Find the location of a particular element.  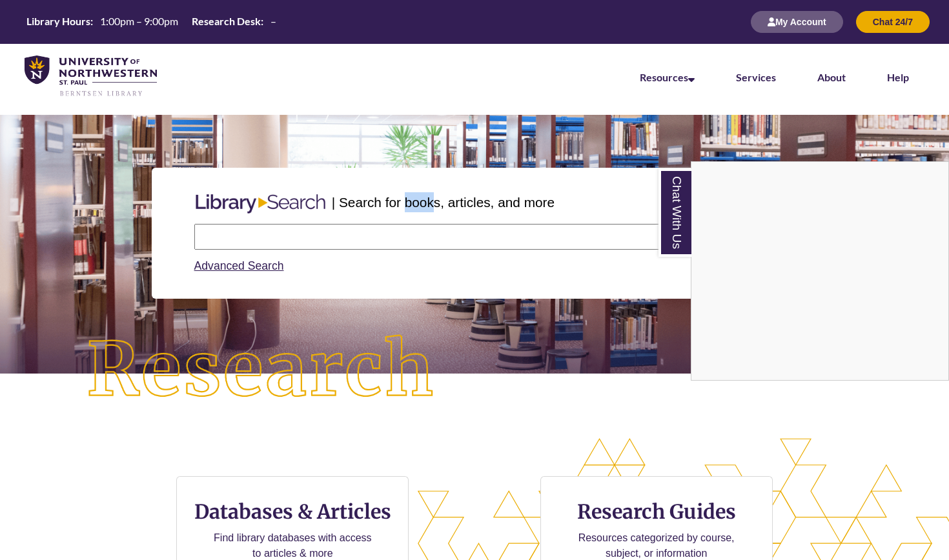

a: About is located at coordinates (832, 76).